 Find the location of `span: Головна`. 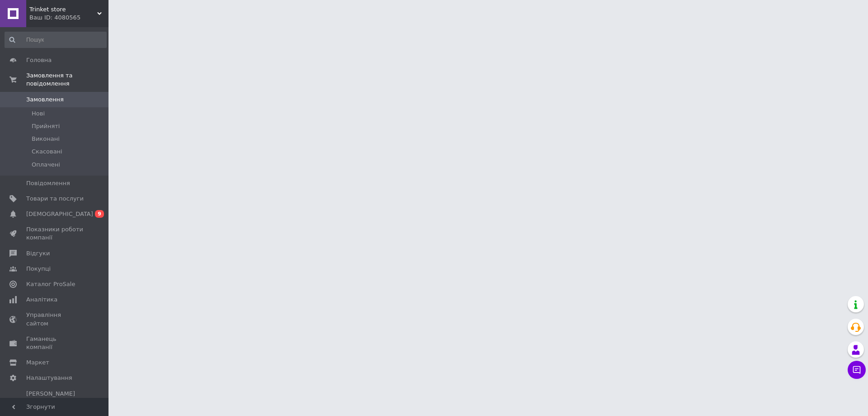

span: Головна is located at coordinates (39, 60).